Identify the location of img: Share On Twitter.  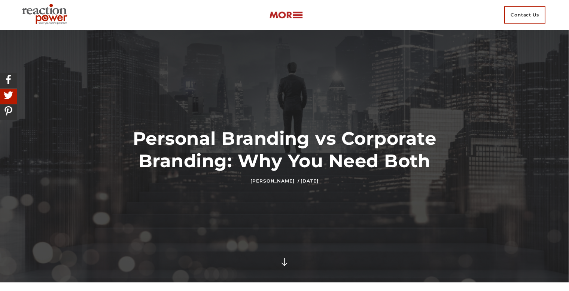
(8, 95).